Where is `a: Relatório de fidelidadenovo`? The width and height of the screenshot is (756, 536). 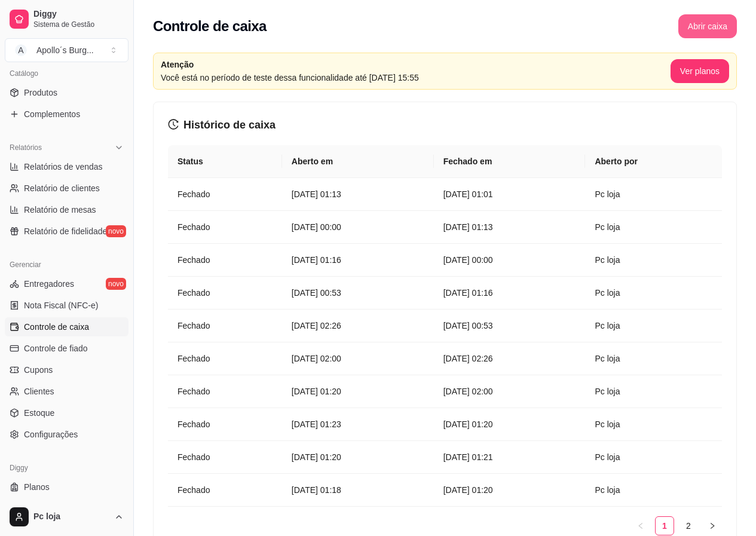 a: Relatório de fidelidadenovo is located at coordinates (66, 231).